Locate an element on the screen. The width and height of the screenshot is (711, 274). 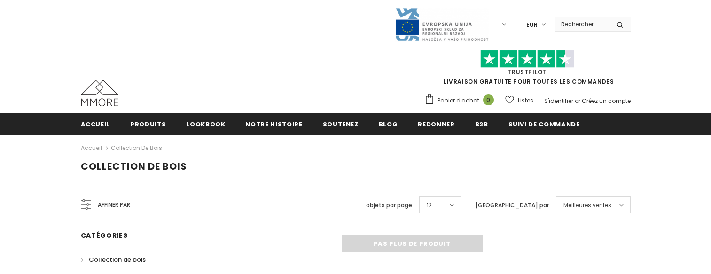
input: Search Site is located at coordinates (582, 24).